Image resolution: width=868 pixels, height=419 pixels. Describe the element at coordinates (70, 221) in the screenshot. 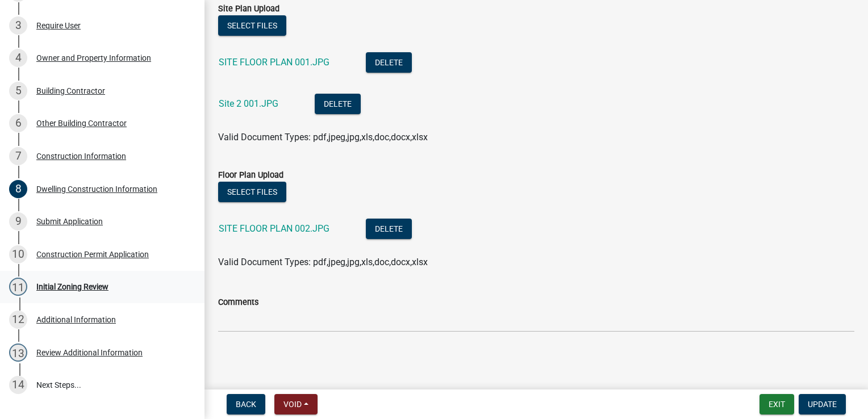

I see `div: Submit Application` at that location.